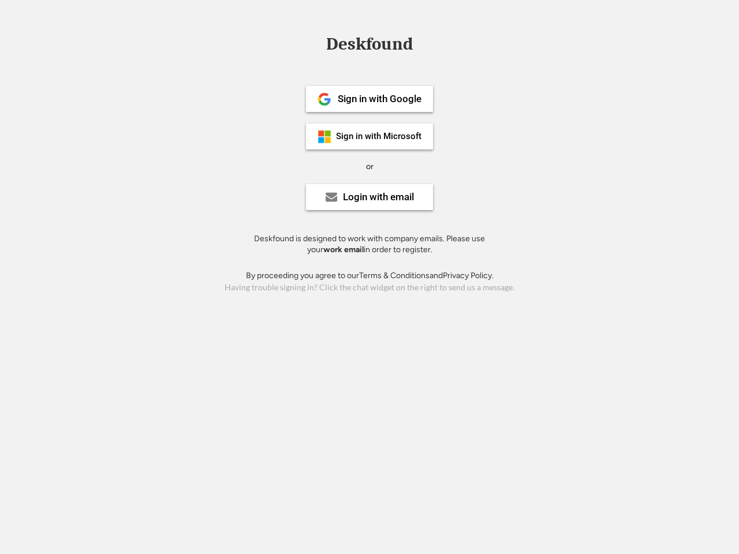 Image resolution: width=739 pixels, height=554 pixels. Describe the element at coordinates (379, 136) in the screenshot. I see `div: Sign in with Microsoft` at that location.